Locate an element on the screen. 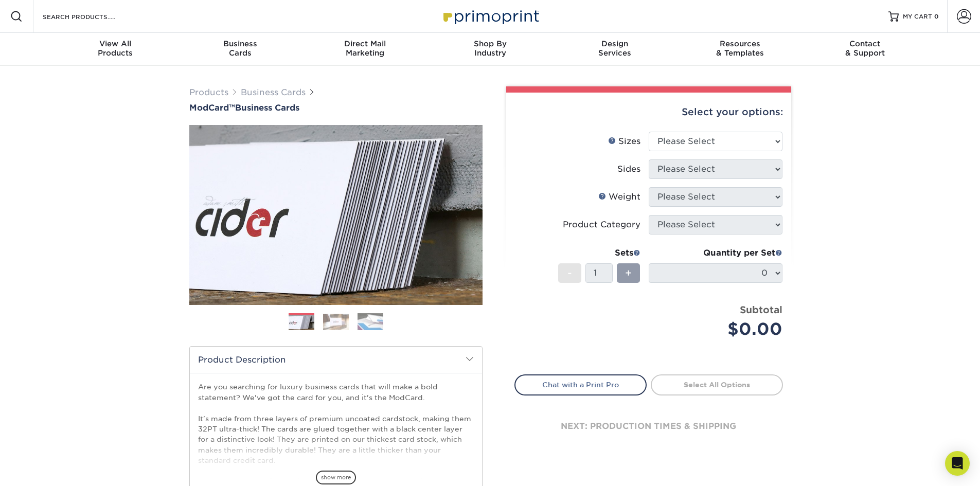  a: DesignServices is located at coordinates (615, 50).